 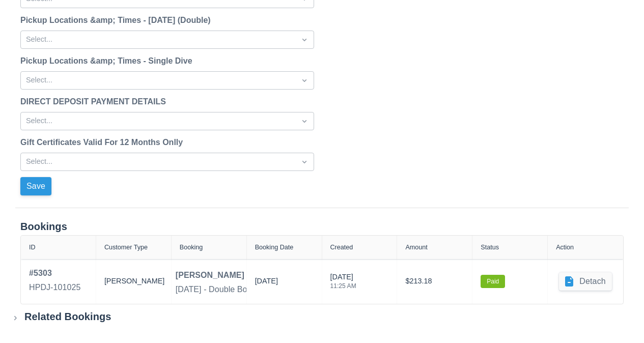 I want to click on div: Booking Date, so click(x=274, y=247).